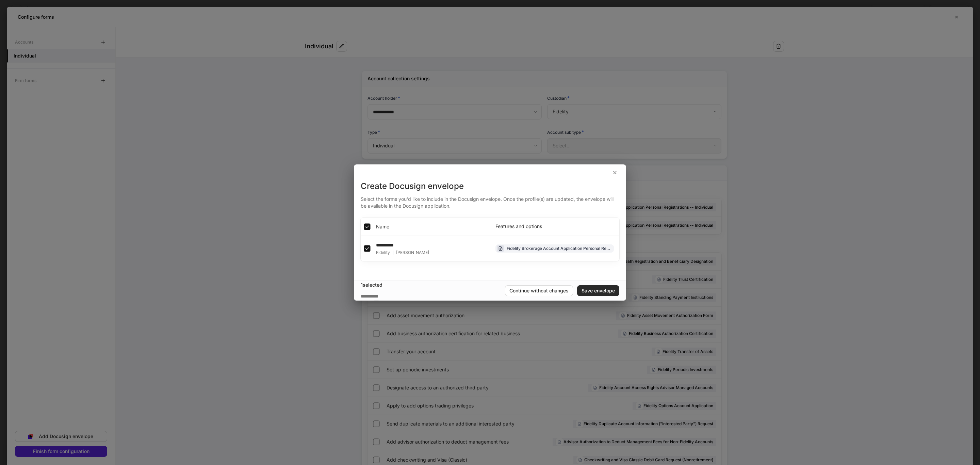  What do you see at coordinates (382, 227) in the screenshot?
I see `span: Name` at bounding box center [382, 227].